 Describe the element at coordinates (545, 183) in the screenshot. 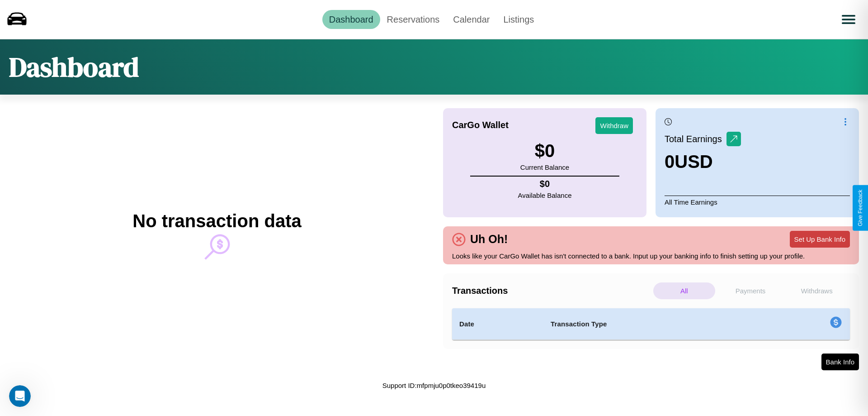

I see `h4: $ 0` at that location.